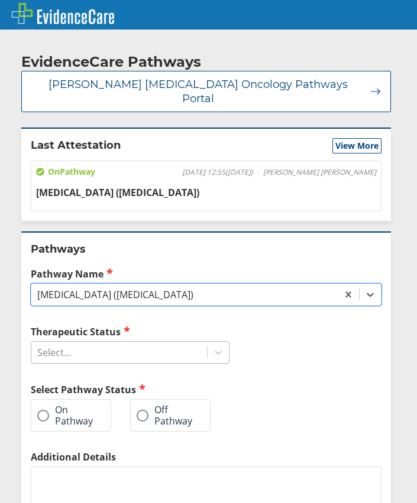  What do you see at coordinates (76, 146) in the screenshot?
I see `h2: Last Attestation` at bounding box center [76, 146].